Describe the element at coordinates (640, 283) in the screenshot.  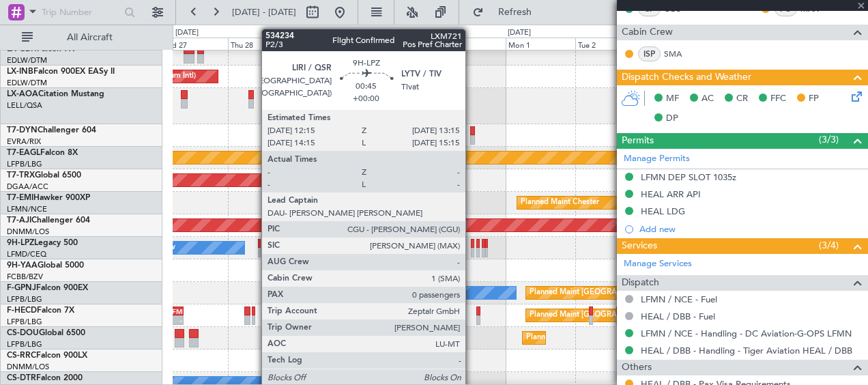
I see `span: Dispatch` at that location.